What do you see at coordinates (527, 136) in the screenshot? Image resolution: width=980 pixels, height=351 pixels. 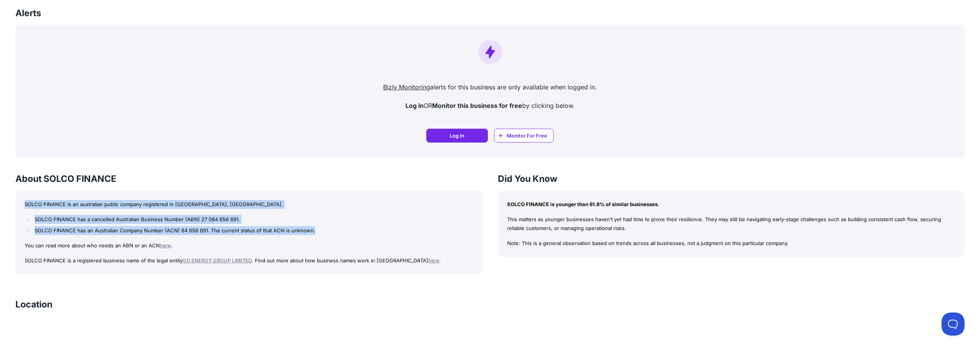 I see `span: Monitor For Free` at bounding box center [527, 136].